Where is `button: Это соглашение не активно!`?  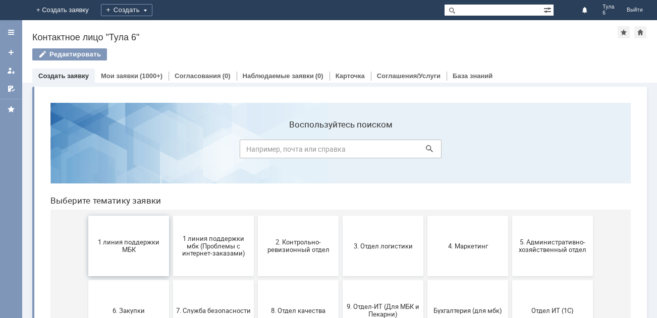 button: Это соглашение не активно! is located at coordinates (425, 281).